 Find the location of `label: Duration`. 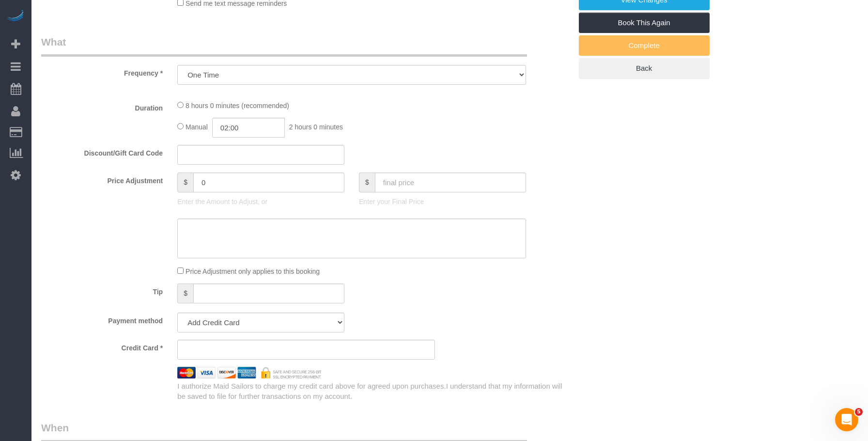

label: Duration is located at coordinates (102, 106).